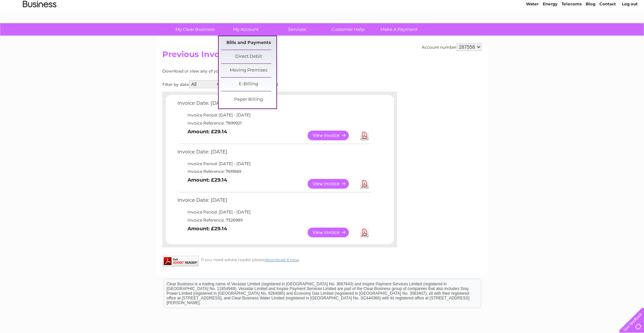 The image size is (644, 333). What do you see at coordinates (249, 99) in the screenshot?
I see `a: Paper Billing` at bounding box center [249, 99].